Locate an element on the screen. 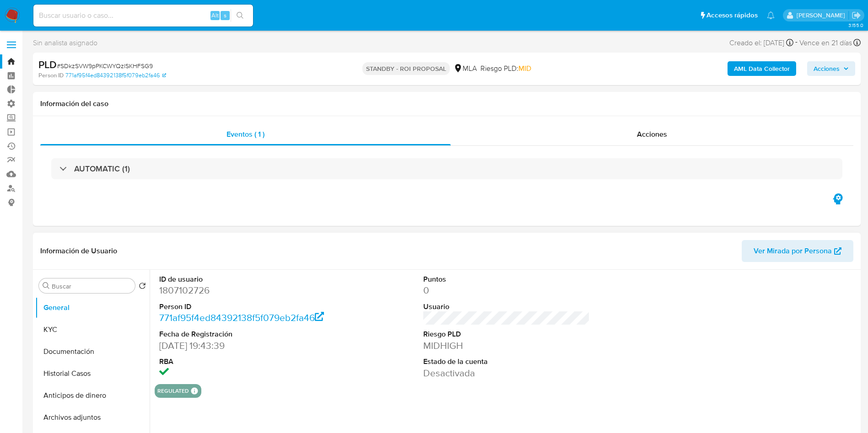 The image size is (868, 433). div: MLA is located at coordinates (465, 69).